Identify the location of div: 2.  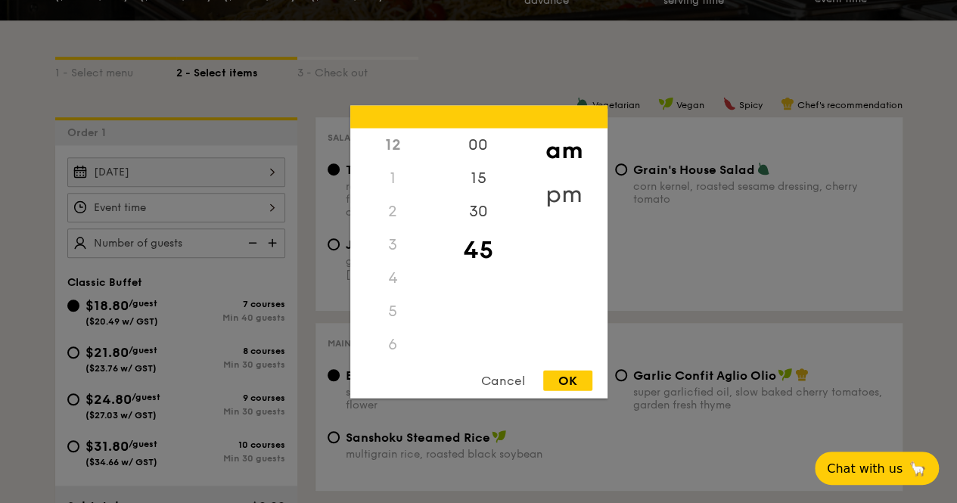
(392, 211).